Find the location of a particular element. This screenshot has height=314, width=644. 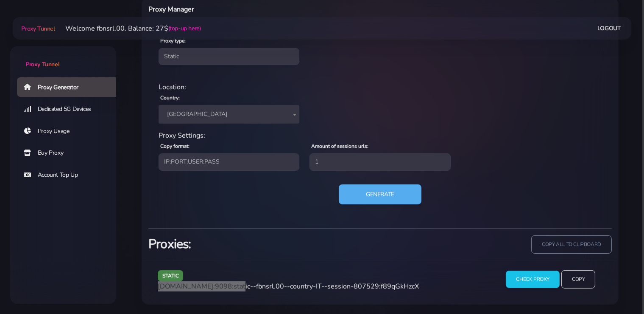

h3: Proxies: is located at coordinates (261, 243).